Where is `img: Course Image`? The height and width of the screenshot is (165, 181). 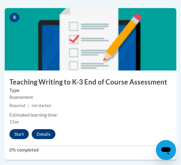 img: Course Image is located at coordinates (90, 39).